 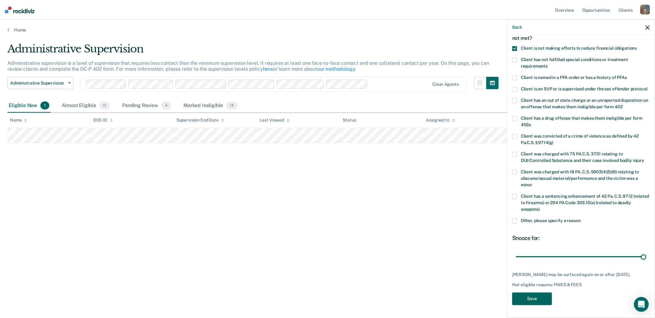 I want to click on div: Last Viewed, so click(x=274, y=120).